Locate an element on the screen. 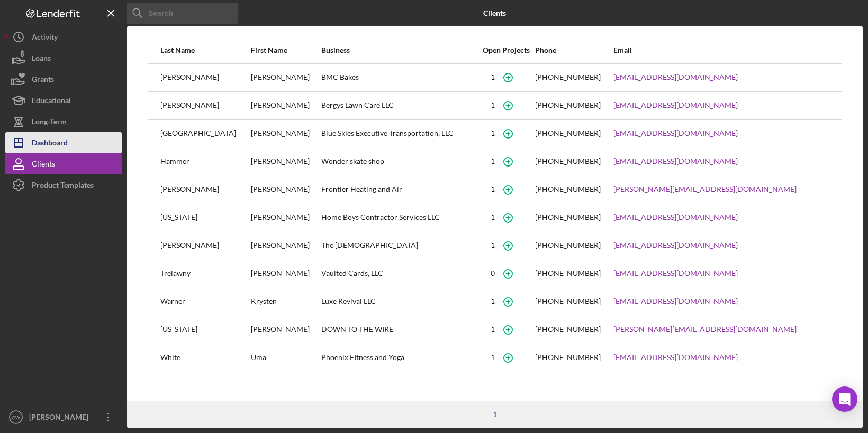 This screenshot has width=868, height=433. input: Search is located at coordinates (182, 13).